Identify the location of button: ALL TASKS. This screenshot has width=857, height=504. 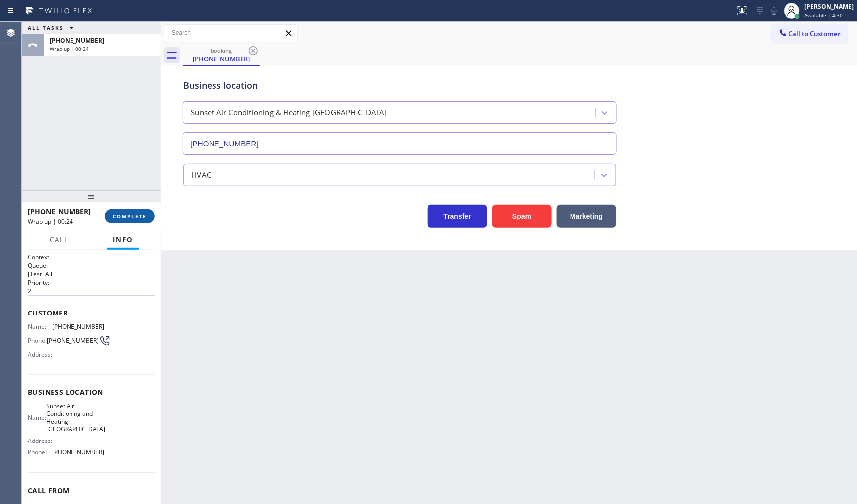
(52, 28).